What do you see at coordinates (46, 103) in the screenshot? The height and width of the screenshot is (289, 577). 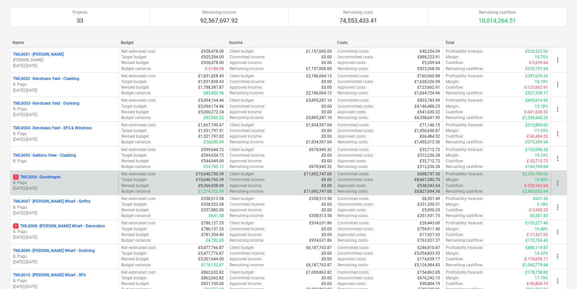 I see `p: TML0003 - Renshaws Yard - Drylining` at bounding box center [46, 103].